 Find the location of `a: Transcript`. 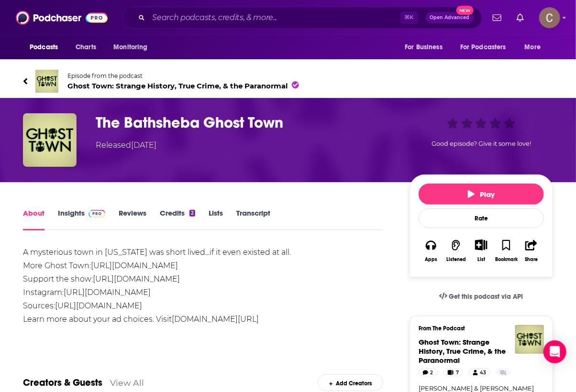

a: Transcript is located at coordinates (254, 219).